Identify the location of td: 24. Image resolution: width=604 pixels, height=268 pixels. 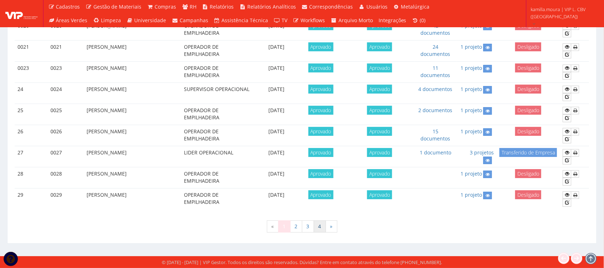
(31, 93).